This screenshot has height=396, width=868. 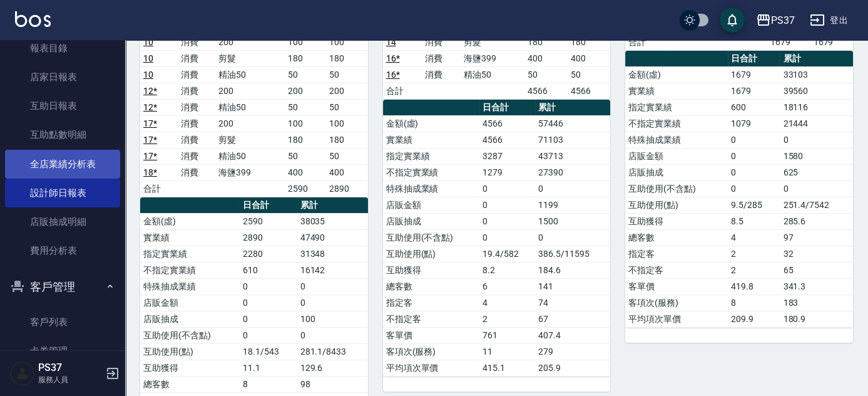 I want to click on td: 21444, so click(x=816, y=123).